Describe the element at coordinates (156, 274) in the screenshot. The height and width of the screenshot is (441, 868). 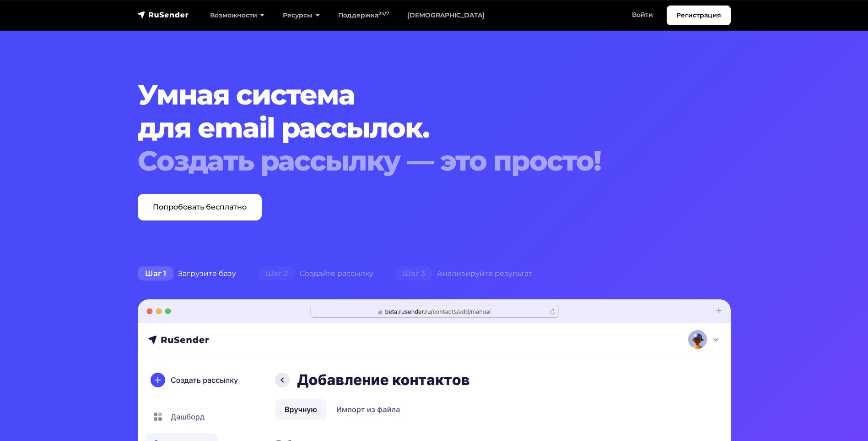
I see `span: Шаг 1` at that location.